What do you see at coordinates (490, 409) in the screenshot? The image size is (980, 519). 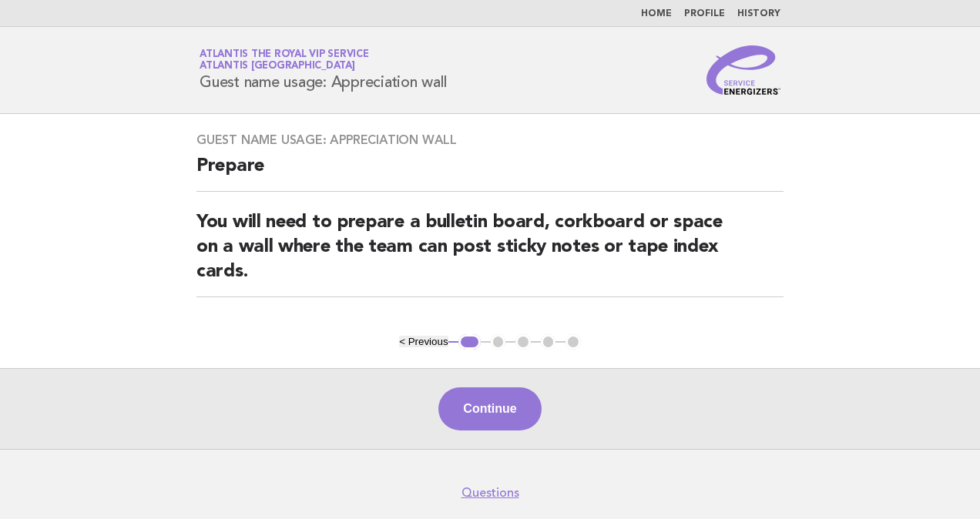 I see `button: Continue` at bounding box center [490, 409].